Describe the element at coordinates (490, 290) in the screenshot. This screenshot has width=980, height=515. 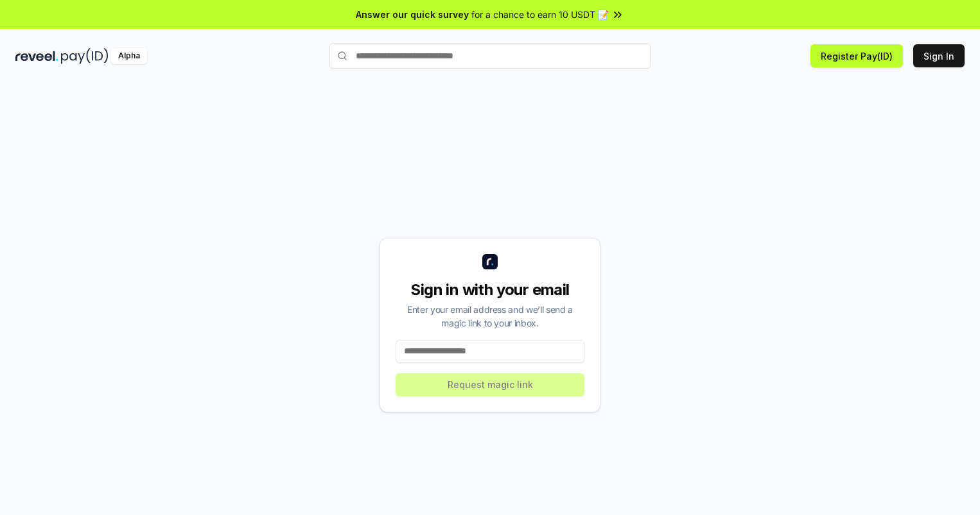
I see `div: Sign in with your email` at that location.